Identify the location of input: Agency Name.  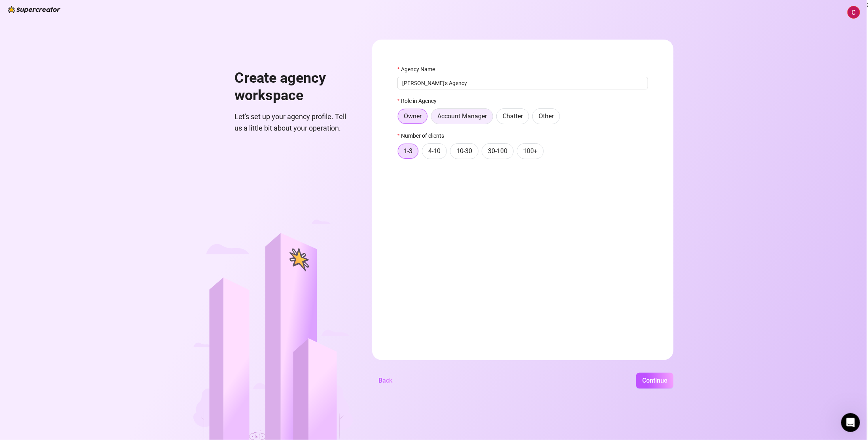
(523, 83).